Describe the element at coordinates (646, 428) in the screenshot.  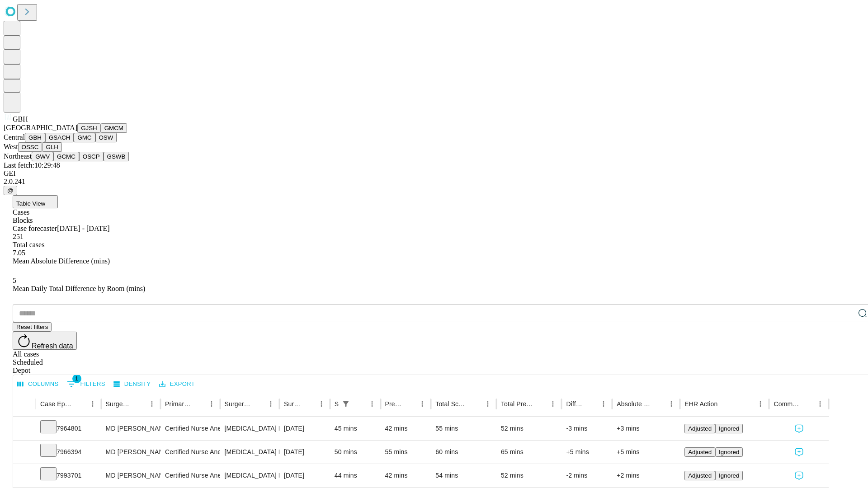
I see `div: +3 mins` at that location.